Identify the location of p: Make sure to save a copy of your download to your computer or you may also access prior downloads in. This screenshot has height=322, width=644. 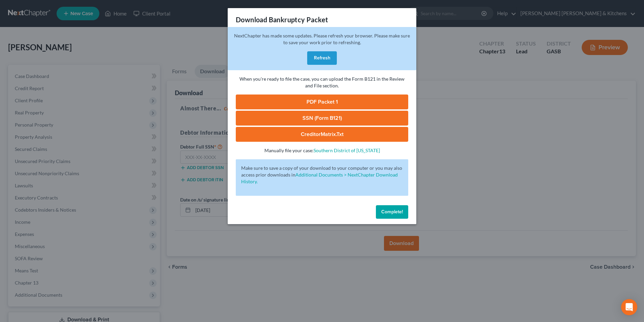
(322, 175).